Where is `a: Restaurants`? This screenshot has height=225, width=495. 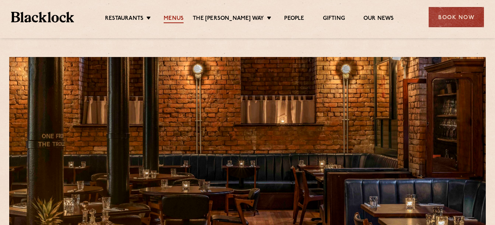
a: Restaurants is located at coordinates (124, 19).